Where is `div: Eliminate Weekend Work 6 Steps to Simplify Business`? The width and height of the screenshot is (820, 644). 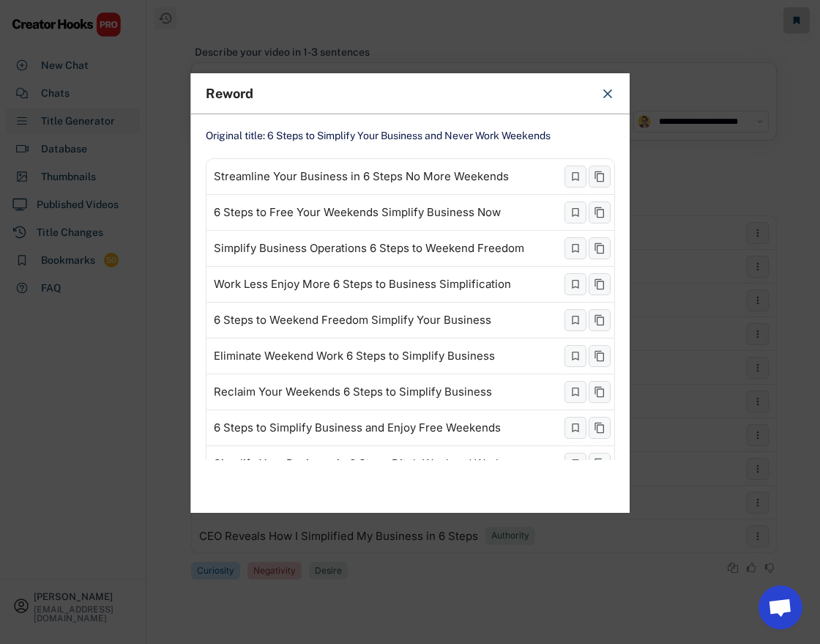 div: Eliminate Weekend Work 6 Steps to Simplify Business is located at coordinates (355, 356).